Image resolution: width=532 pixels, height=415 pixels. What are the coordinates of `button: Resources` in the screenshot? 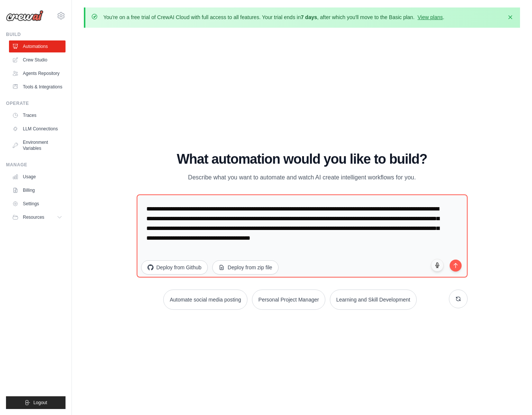 It's located at (37, 217).